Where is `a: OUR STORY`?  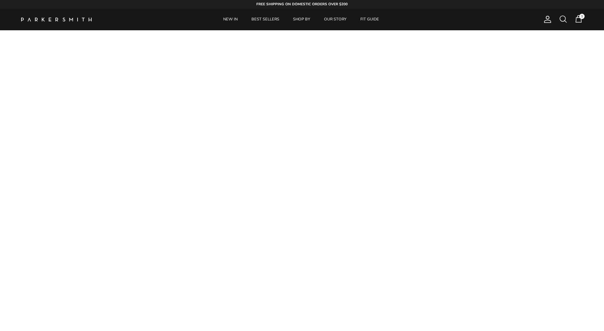
a: OUR STORY is located at coordinates (335, 19).